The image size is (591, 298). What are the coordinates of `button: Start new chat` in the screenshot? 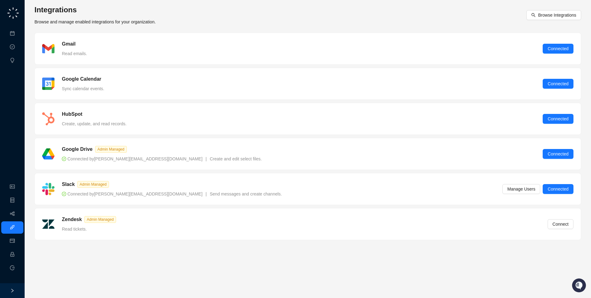 It's located at (108, 61).